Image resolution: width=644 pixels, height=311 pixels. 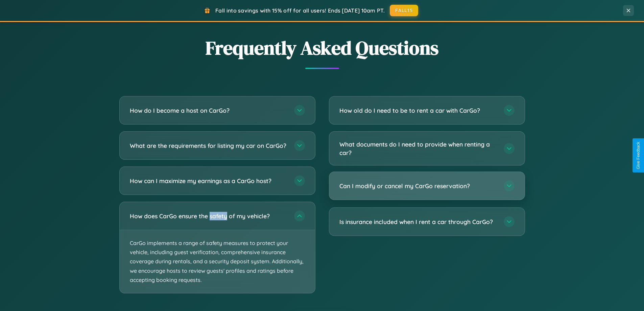 I want to click on div: Give Feedback, so click(x=638, y=155).